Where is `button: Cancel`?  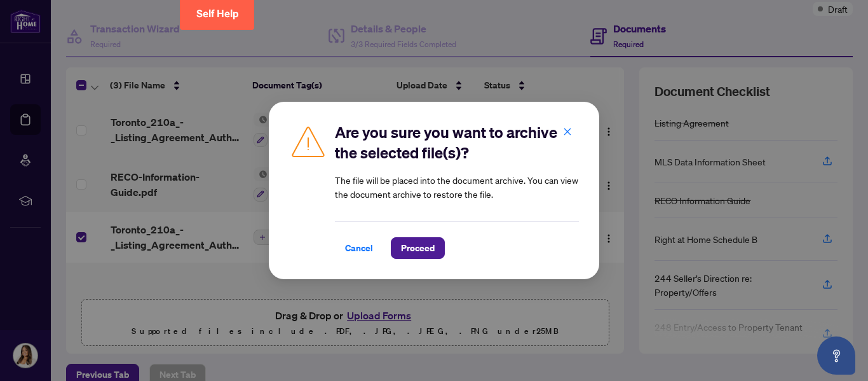
button: Cancel is located at coordinates (359, 248).